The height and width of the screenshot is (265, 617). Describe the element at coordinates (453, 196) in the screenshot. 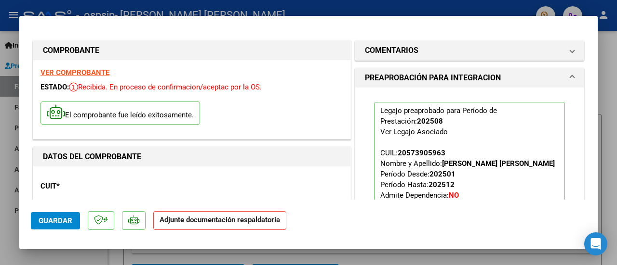

I see `strong: NO` at that location.